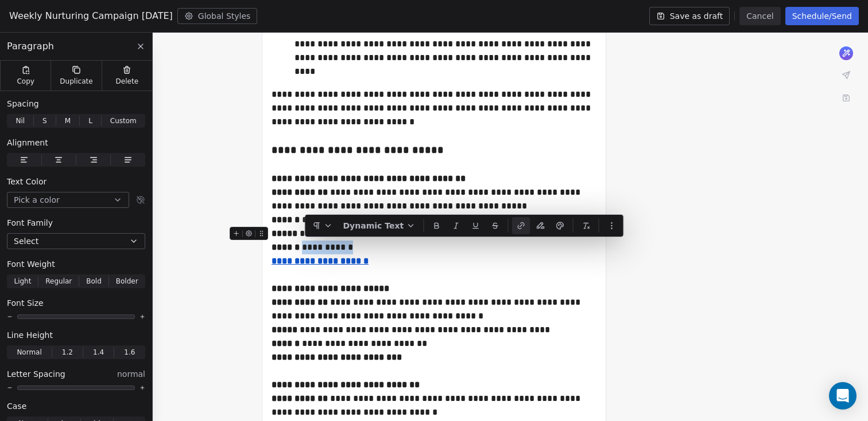 This screenshot has width=868, height=421. I want to click on span: Bold, so click(94, 281).